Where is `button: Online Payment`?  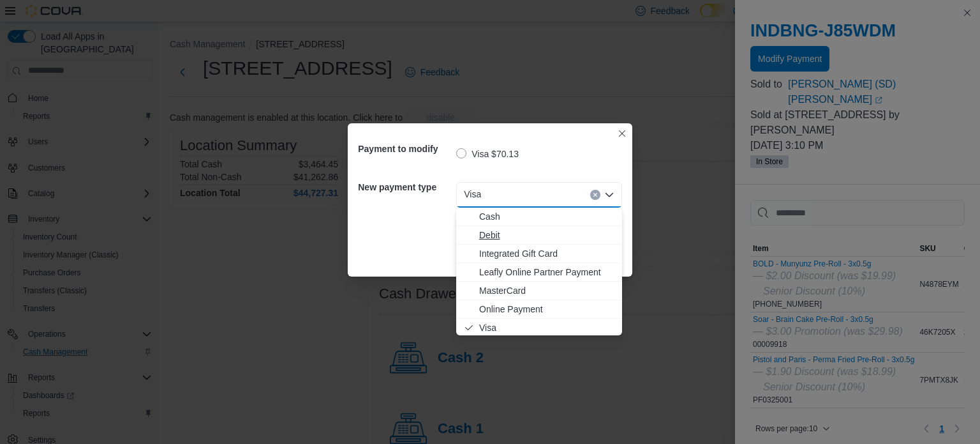 button: Online Payment is located at coordinates (538, 309).